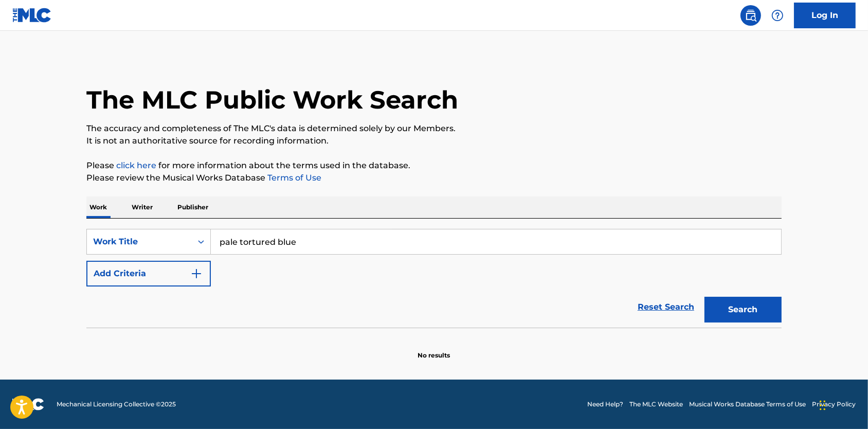 This screenshot has width=868, height=429. Describe the element at coordinates (142, 207) in the screenshot. I see `p: Writer` at that location.